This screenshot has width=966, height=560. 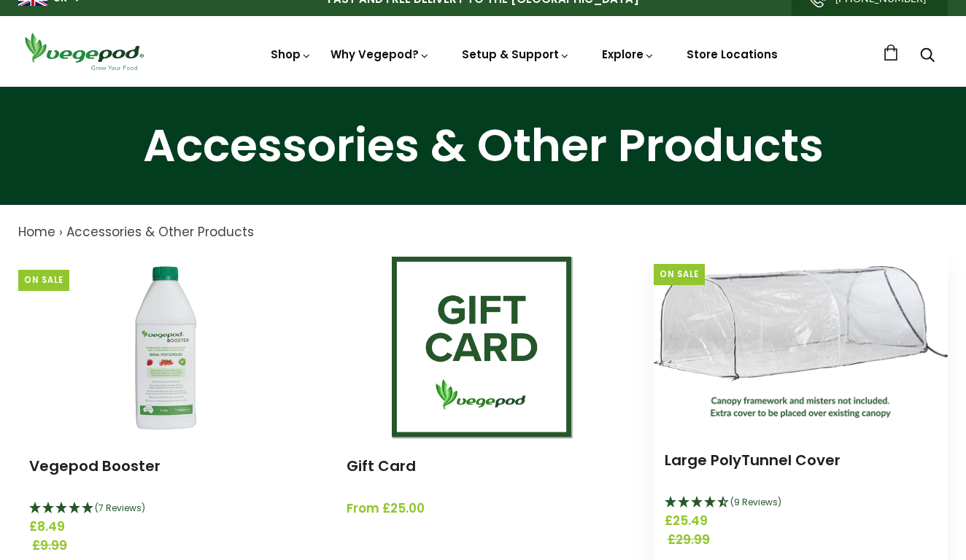 What do you see at coordinates (515, 54) in the screenshot?
I see `a: Setup & Support` at bounding box center [515, 54].